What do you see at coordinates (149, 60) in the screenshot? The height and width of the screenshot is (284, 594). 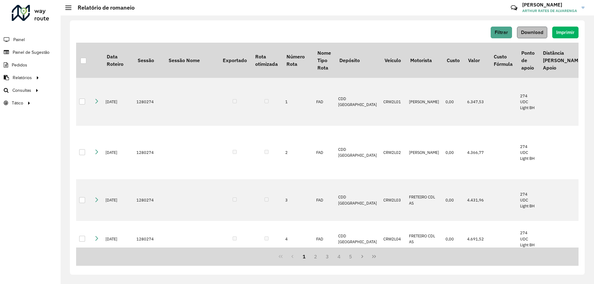 I see `th: Sessão` at bounding box center [149, 60].